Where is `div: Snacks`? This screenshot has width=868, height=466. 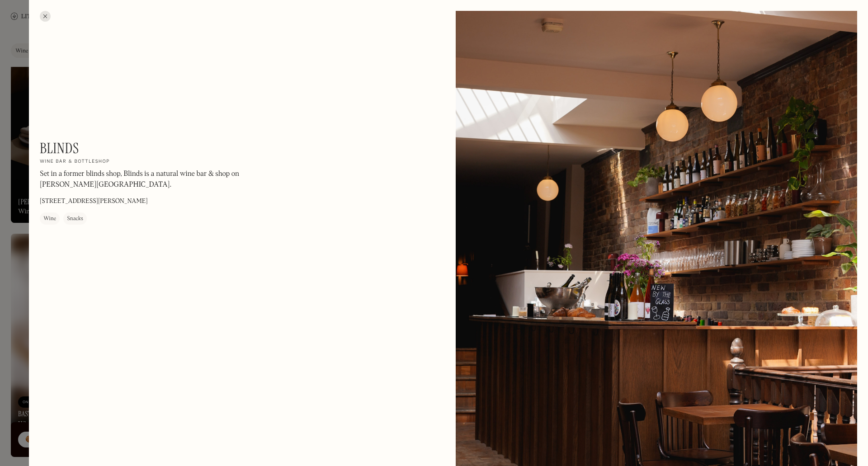 div: Snacks is located at coordinates (75, 219).